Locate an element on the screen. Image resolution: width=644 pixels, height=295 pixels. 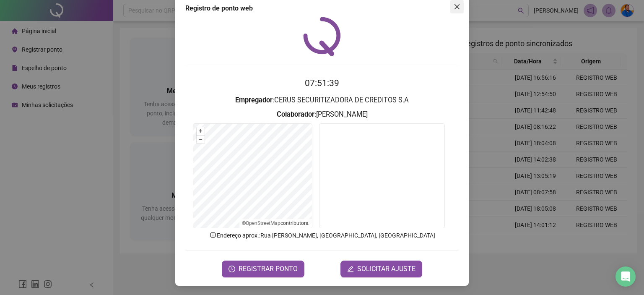
time: 07:51:39 is located at coordinates (322, 83).